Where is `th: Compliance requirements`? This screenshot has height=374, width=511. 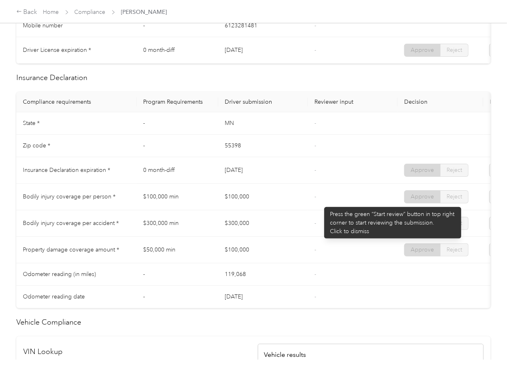
th: Compliance requirements is located at coordinates (76, 102).